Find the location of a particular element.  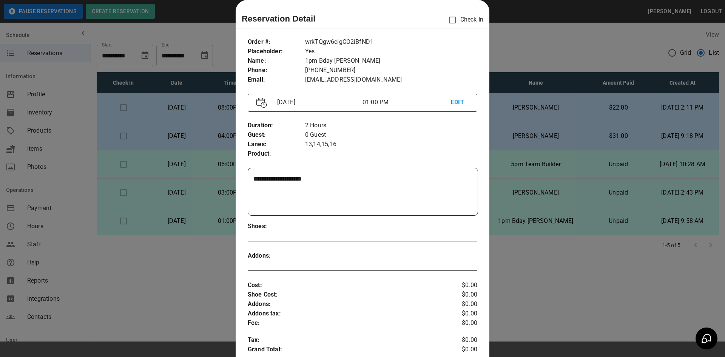

p: Yes is located at coordinates (391, 51).